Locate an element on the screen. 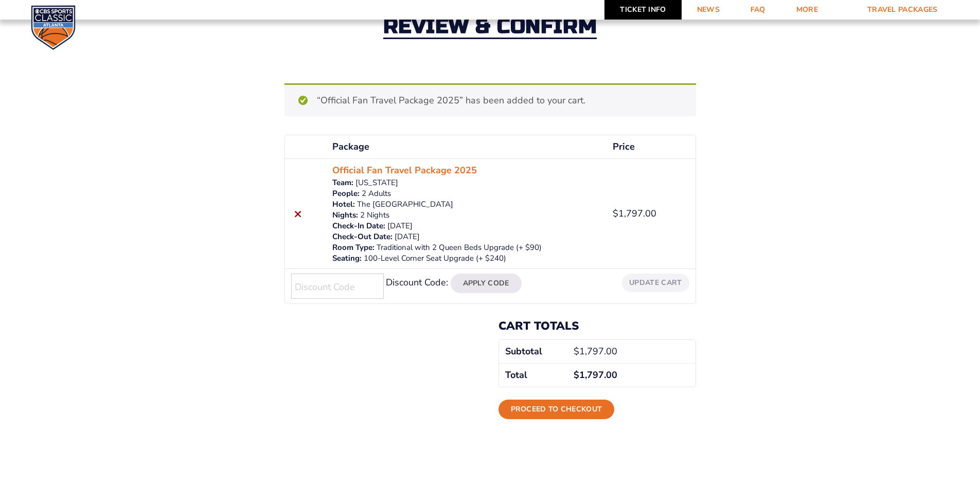  dt: Check-Out Date: is located at coordinates (362, 236).